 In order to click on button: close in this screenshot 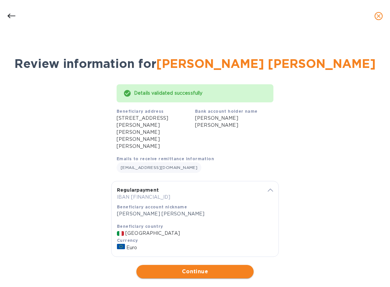, I will do `click(378, 16)`.